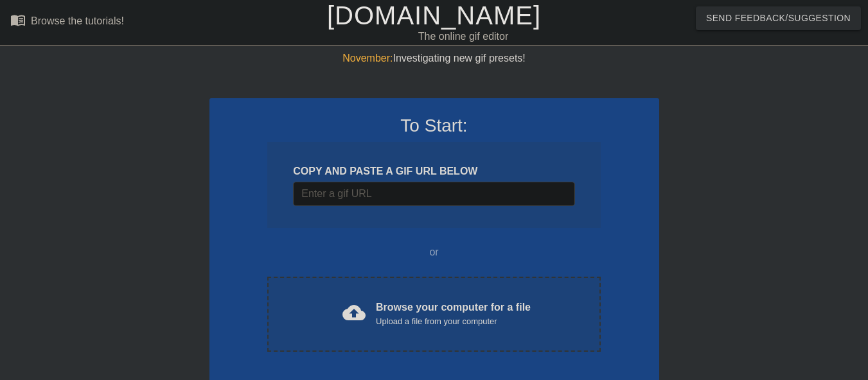 Image resolution: width=868 pixels, height=380 pixels. I want to click on div: COPY AND PASTE A GIF URL BELOW, so click(434, 171).